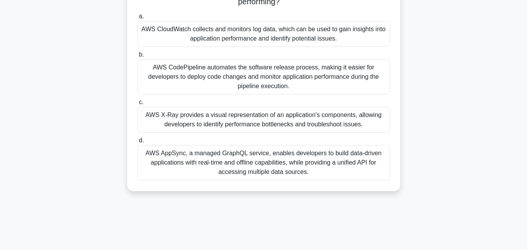  Describe the element at coordinates (264, 163) in the screenshot. I see `div: AWS AppSync, a managed GraphQL service, enables developers to build data-driven applications with...` at that location.